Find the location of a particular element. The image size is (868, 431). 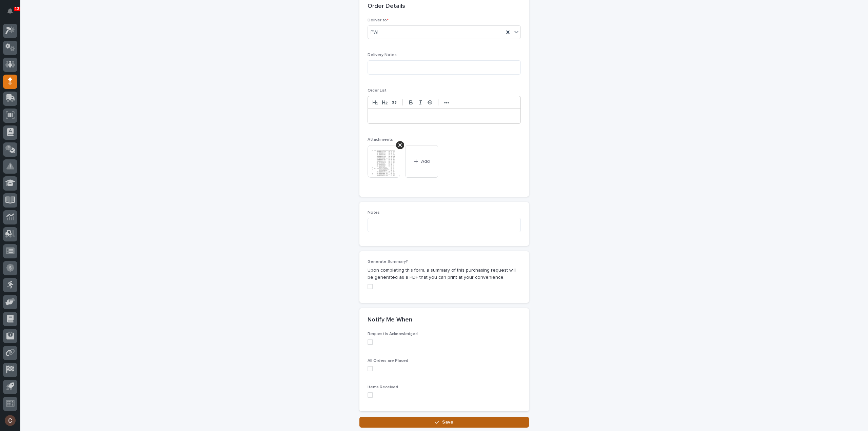

button: Save is located at coordinates (444, 422).